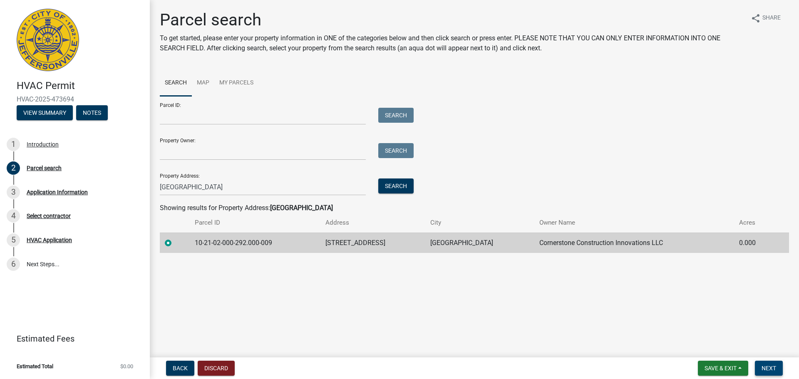 Image resolution: width=799 pixels, height=379 pixels. Describe the element at coordinates (13, 264) in the screenshot. I see `div: 6` at that location.